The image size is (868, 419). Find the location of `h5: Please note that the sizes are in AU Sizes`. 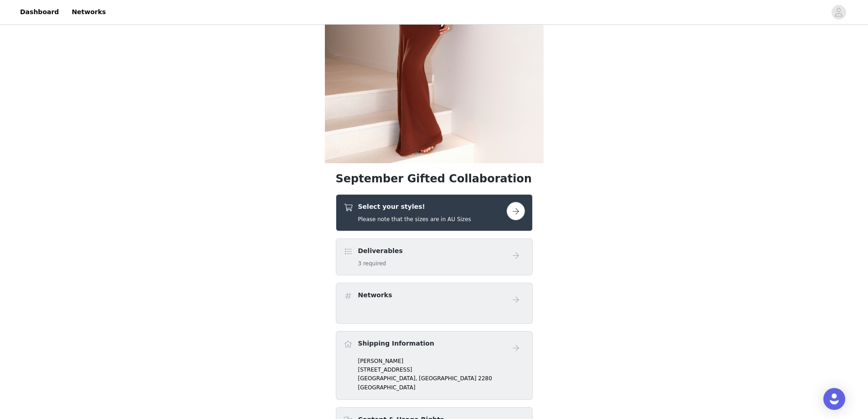

h5: Please note that the sizes are in AU Sizes is located at coordinates (414, 219).